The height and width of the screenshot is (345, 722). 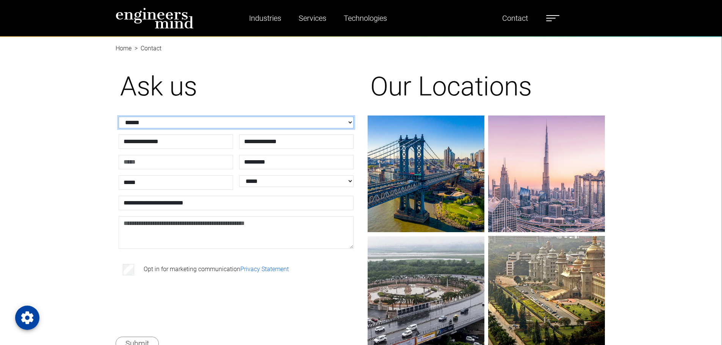 I want to click on h1: Our Locations, so click(x=486, y=86).